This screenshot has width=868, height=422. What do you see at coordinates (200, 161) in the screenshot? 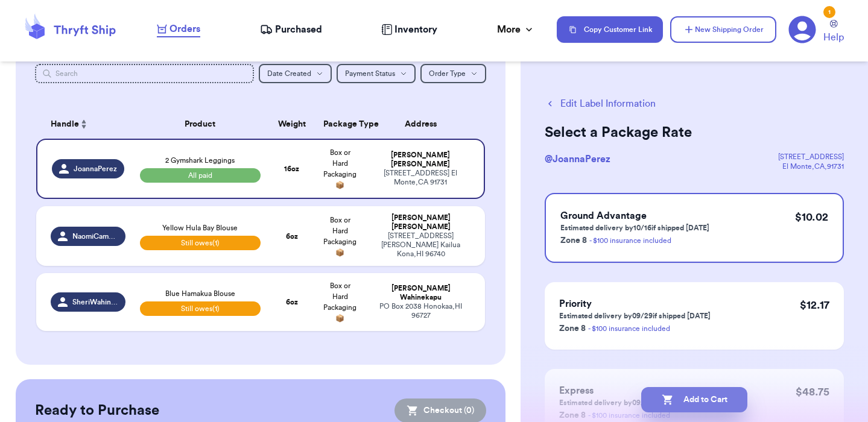
I see `span: 2 Gymshark Leggings` at bounding box center [200, 161].